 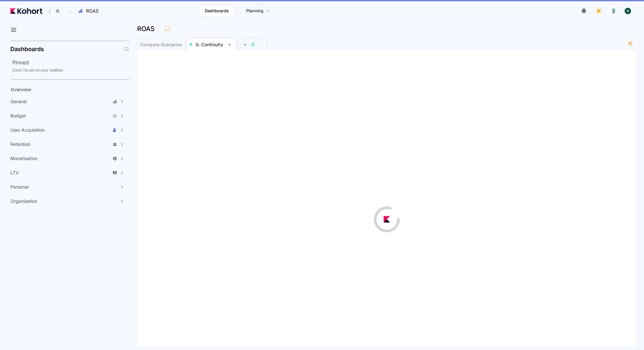 I want to click on span: Budget, so click(x=18, y=116).